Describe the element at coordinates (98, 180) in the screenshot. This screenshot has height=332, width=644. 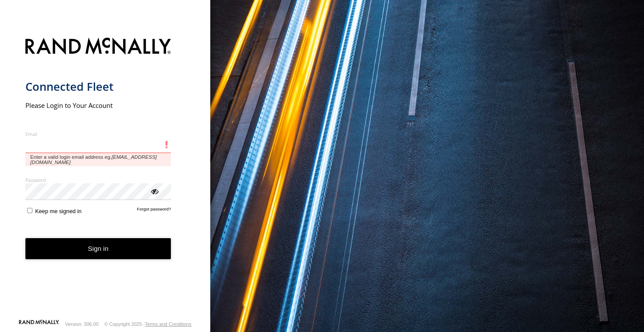
I see `label: Password` at that location.